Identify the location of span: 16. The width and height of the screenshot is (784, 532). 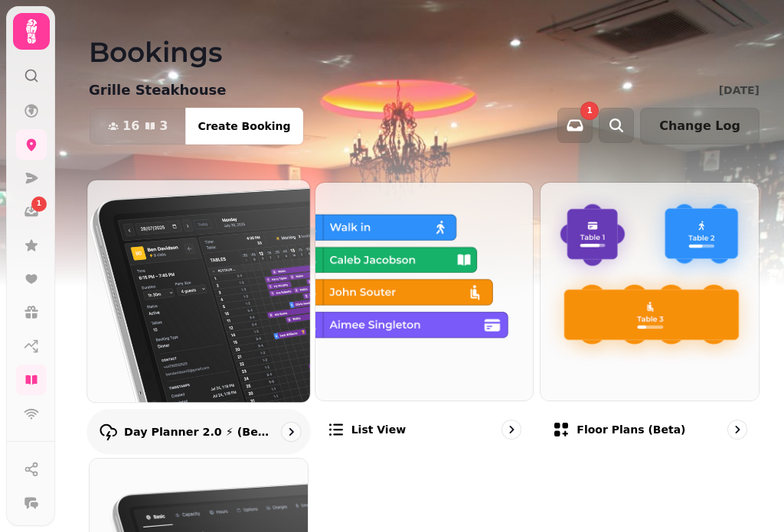
(131, 126).